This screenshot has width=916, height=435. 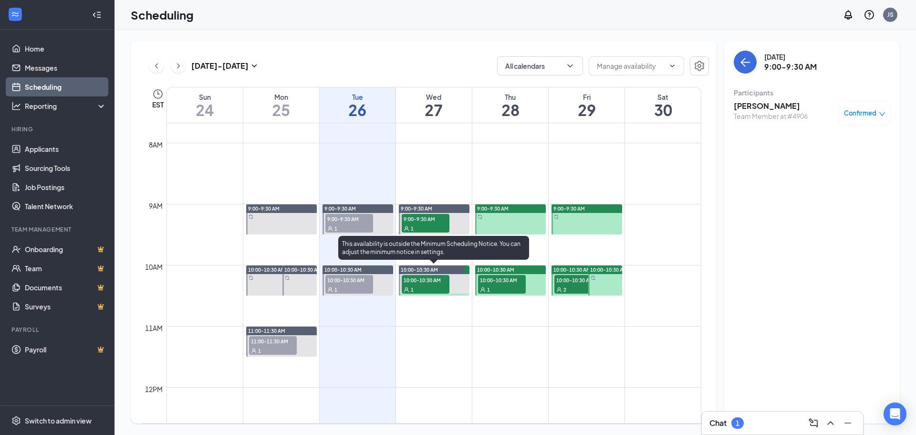 What do you see at coordinates (434, 105) in the screenshot?
I see `a: August 27, 2025` at bounding box center [434, 105].